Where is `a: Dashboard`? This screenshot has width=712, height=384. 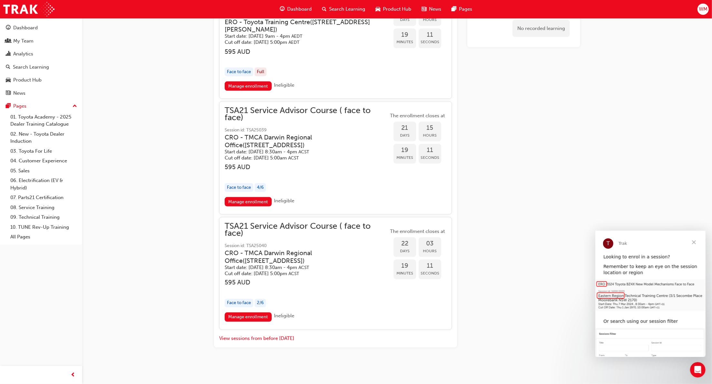 a: Dashboard is located at coordinates (41, 28).